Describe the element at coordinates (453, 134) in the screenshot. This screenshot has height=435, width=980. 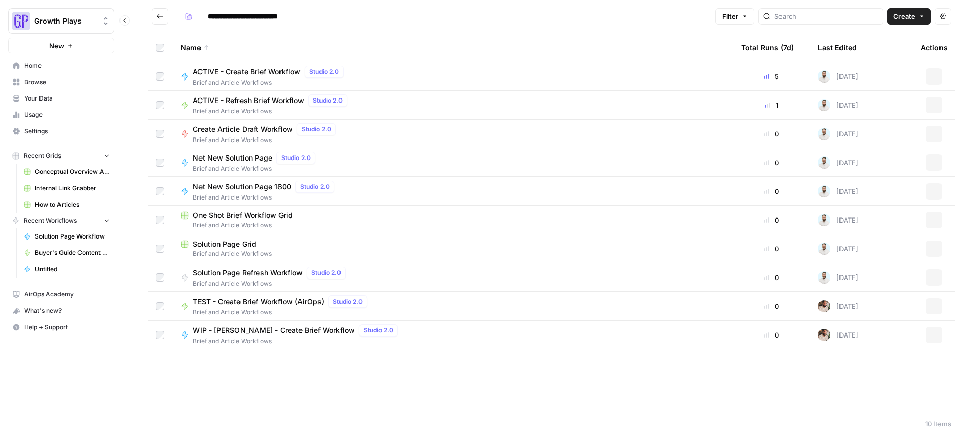
I see `a: Create Article Draft WorkflowStudio 2.0Brief and Article Workflows` at that location.